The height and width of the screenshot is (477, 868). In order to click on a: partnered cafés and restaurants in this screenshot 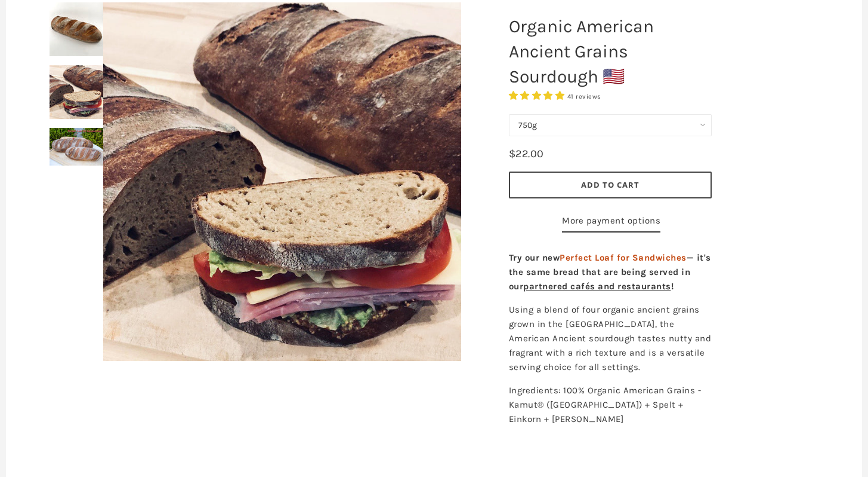, I will do `click(597, 286)`.